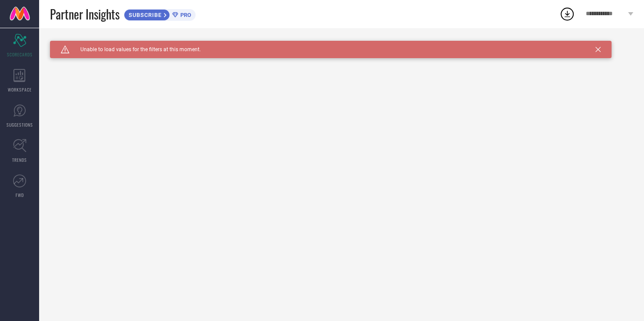 This screenshot has height=321, width=644. I want to click on span: Unable to load values for the filters at this moment., so click(135, 50).